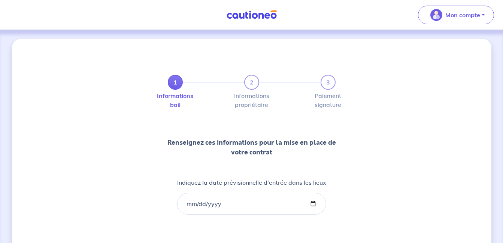  What do you see at coordinates (463, 15) in the screenshot?
I see `p: Mon compte` at bounding box center [463, 15].